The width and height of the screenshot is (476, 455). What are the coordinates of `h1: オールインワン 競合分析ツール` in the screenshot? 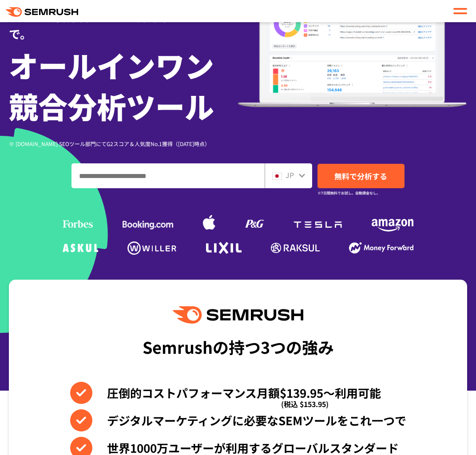 It's located at (124, 86).